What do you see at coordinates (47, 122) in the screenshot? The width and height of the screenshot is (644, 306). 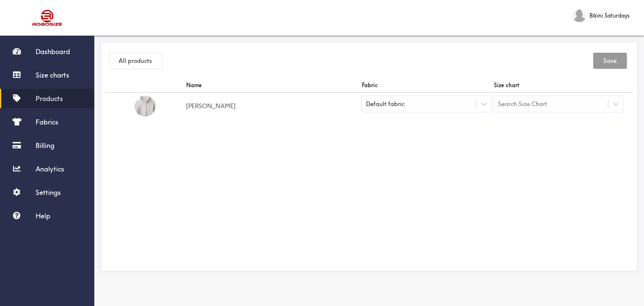 I see `span: Fabrics` at bounding box center [47, 122].